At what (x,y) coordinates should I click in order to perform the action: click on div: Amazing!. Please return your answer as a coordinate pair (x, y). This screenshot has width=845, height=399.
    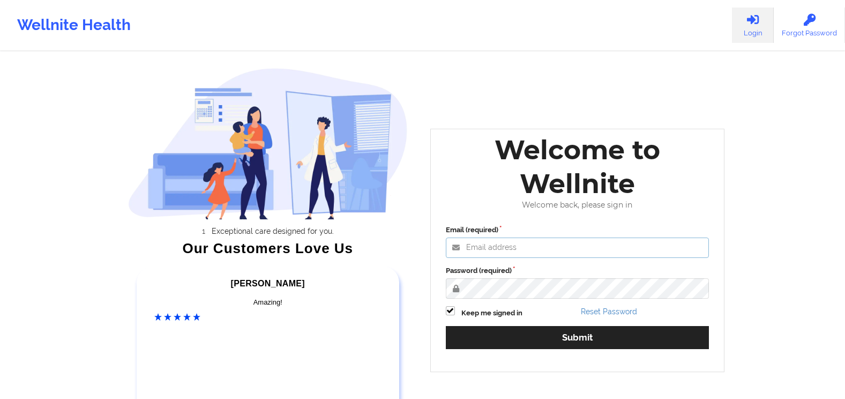
    Looking at the image, I should click on (268, 302).